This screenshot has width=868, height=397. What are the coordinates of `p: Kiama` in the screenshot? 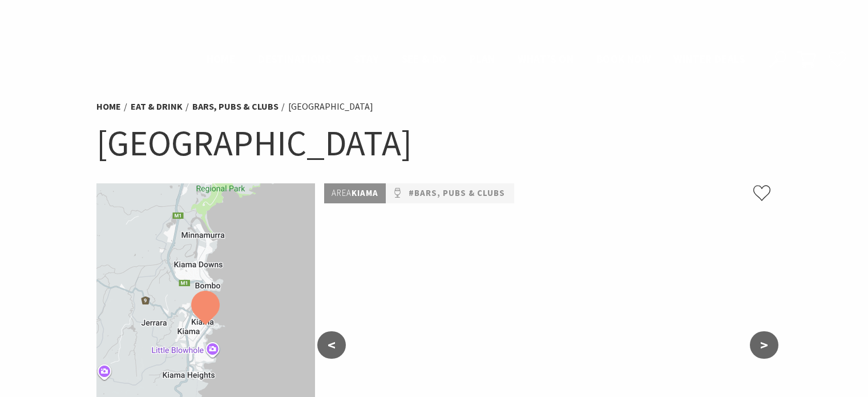 It's located at (355, 193).